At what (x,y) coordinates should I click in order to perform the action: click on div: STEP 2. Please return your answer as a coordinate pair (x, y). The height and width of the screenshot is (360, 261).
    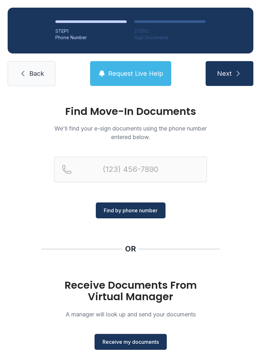
    Looking at the image, I should click on (170, 31).